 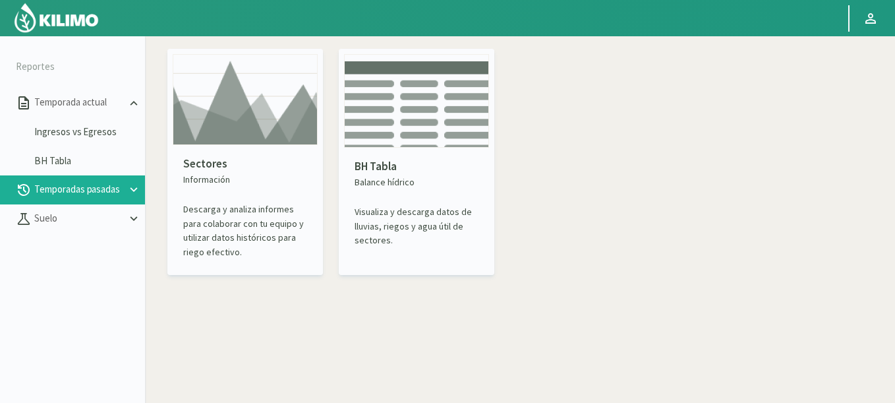 I want to click on p: Temporadas pasadas, so click(x=79, y=189).